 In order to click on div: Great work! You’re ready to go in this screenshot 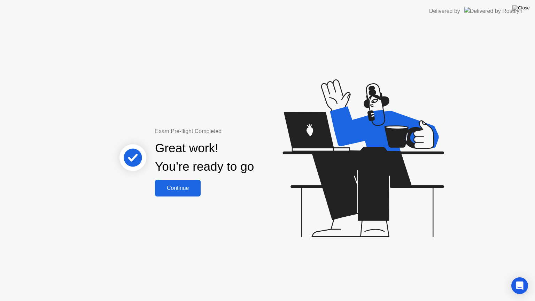, I will do `click(204, 157)`.